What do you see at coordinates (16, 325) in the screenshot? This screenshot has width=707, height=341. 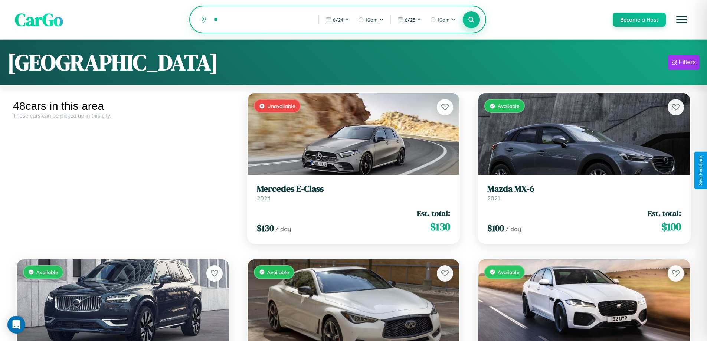 I see `div: Open Intercom Messenger` at bounding box center [16, 325].